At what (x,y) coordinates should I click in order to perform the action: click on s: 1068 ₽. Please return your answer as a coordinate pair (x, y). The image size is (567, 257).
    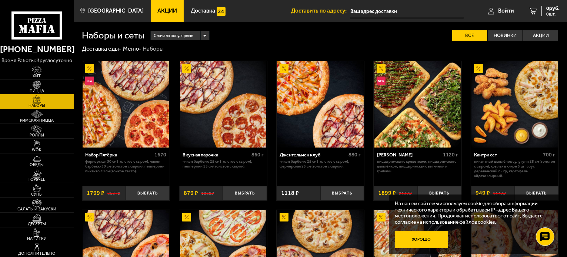
    Looking at the image, I should click on (207, 193).